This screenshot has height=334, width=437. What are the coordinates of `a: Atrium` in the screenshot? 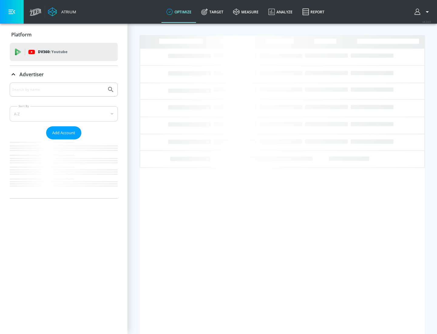 It's located at (62, 12).